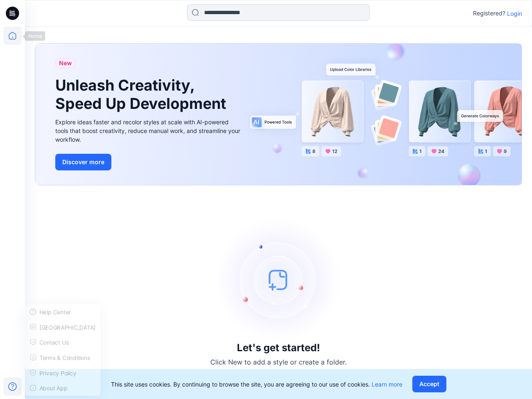  I want to click on p: Terms & Conditions, so click(65, 358).